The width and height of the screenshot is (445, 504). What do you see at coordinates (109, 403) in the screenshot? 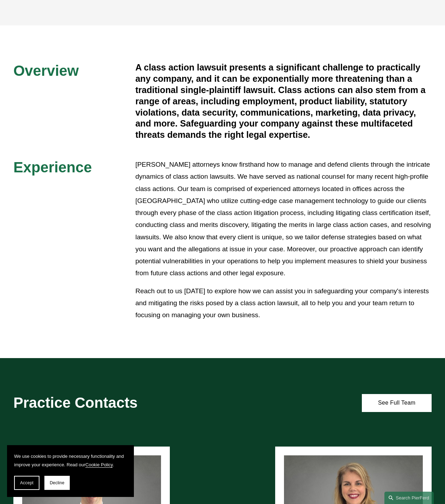
I see `h2: Practice Contacts` at bounding box center [109, 403].